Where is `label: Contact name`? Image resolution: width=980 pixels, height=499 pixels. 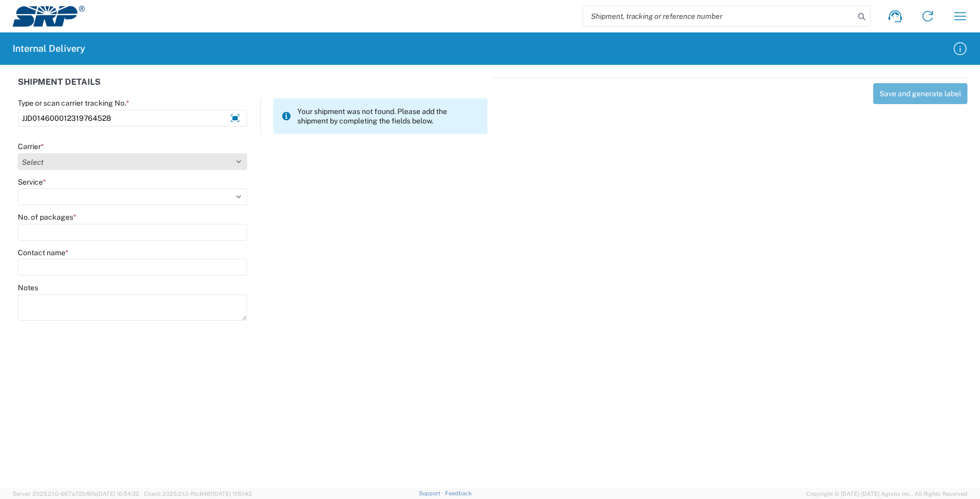 label: Contact name is located at coordinates (43, 253).